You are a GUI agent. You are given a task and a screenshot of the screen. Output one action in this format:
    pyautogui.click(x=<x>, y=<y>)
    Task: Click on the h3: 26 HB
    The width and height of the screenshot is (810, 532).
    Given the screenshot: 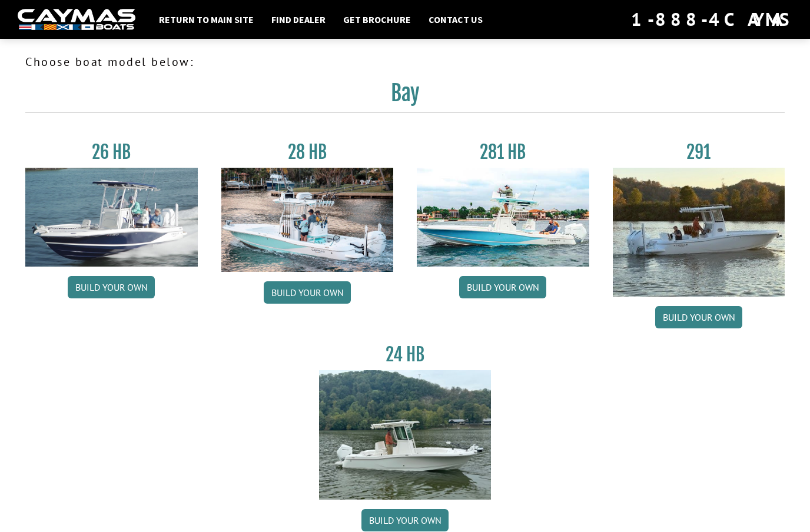 What is the action you would take?
    pyautogui.click(x=111, y=152)
    